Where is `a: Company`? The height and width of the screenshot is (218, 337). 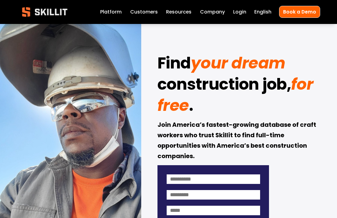 a: Company is located at coordinates (213, 12).